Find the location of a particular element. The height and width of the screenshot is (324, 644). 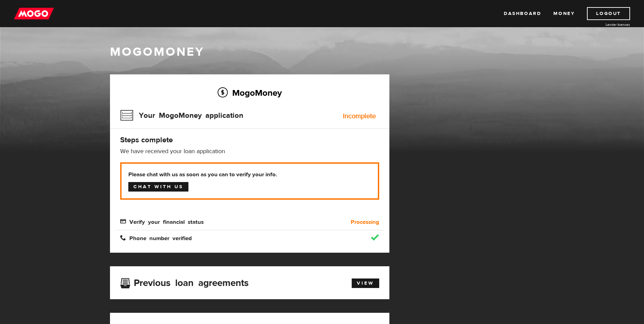

b: Please chat with us as soon as you can to verify your info. is located at coordinates (249, 174).